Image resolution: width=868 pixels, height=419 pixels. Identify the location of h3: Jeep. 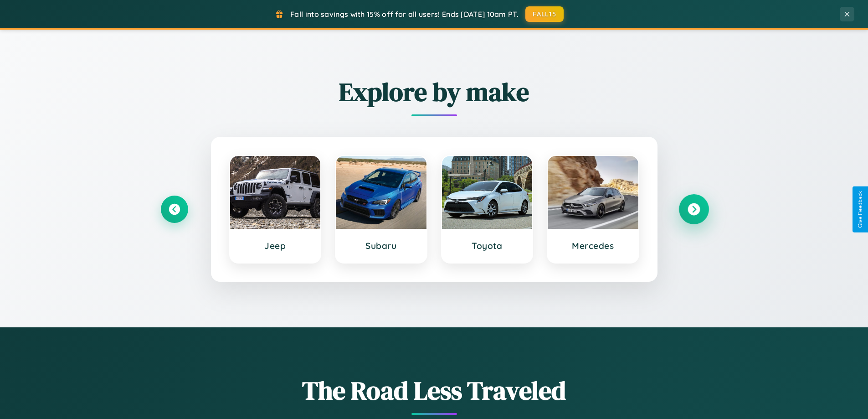
(275, 245).